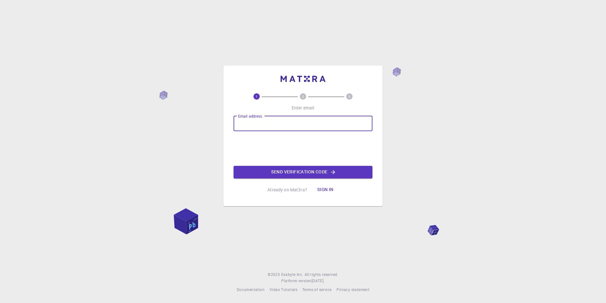 The height and width of the screenshot is (303, 606). Describe the element at coordinates (251, 290) in the screenshot. I see `span: Documentation` at that location.